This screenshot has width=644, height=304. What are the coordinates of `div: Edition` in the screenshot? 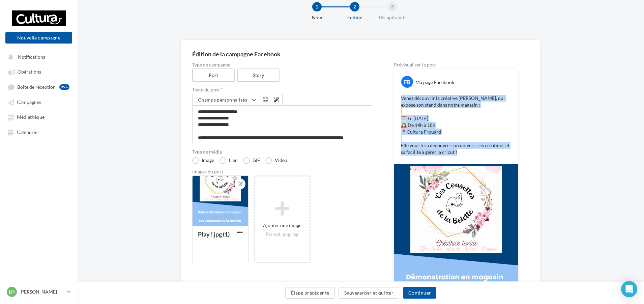 It's located at (355, 18).